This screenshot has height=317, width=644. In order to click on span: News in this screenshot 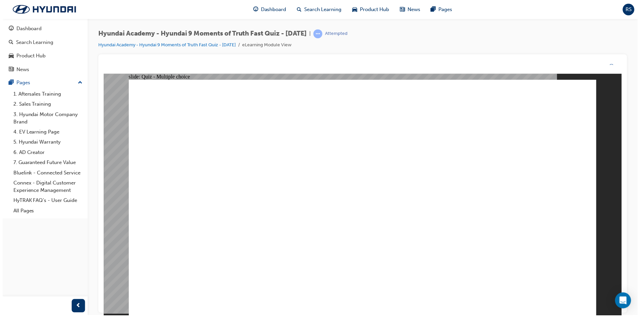, I will do `click(414, 9)`.